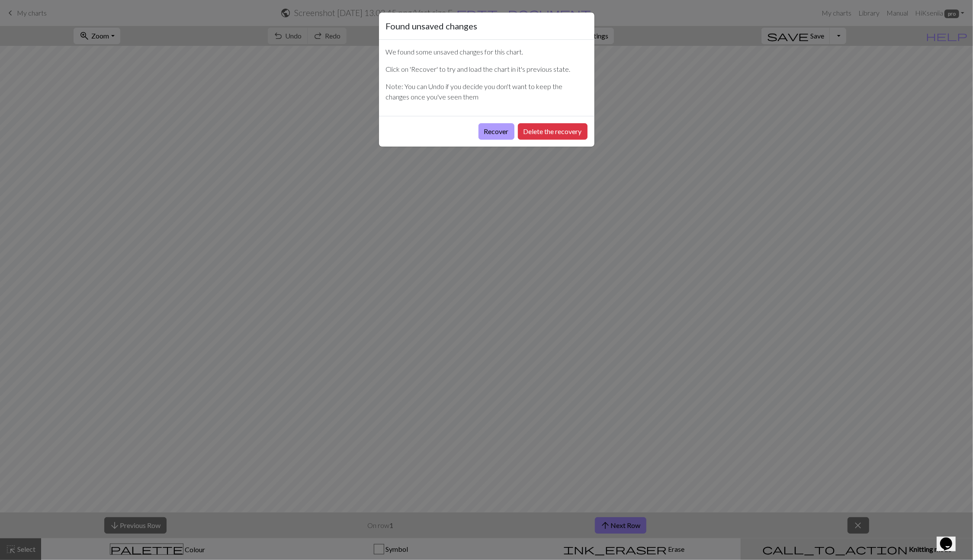 This screenshot has height=560, width=973. I want to click on button: Recover, so click(496, 132).